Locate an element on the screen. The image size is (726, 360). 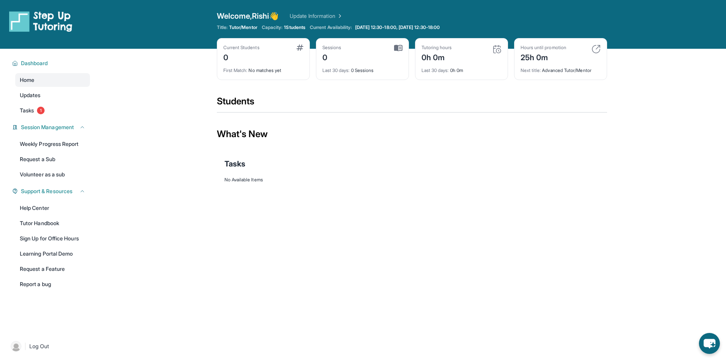
div: 0 Sessions is located at coordinates (362, 68).